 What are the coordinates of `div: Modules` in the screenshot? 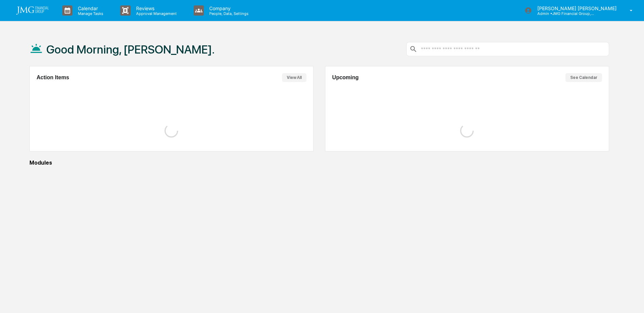 It's located at (319, 163).